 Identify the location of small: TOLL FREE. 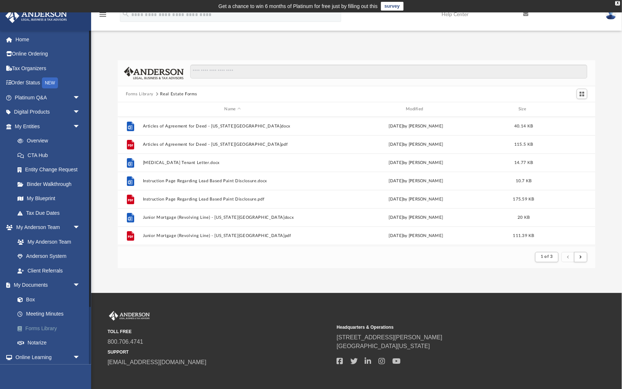
(220, 331).